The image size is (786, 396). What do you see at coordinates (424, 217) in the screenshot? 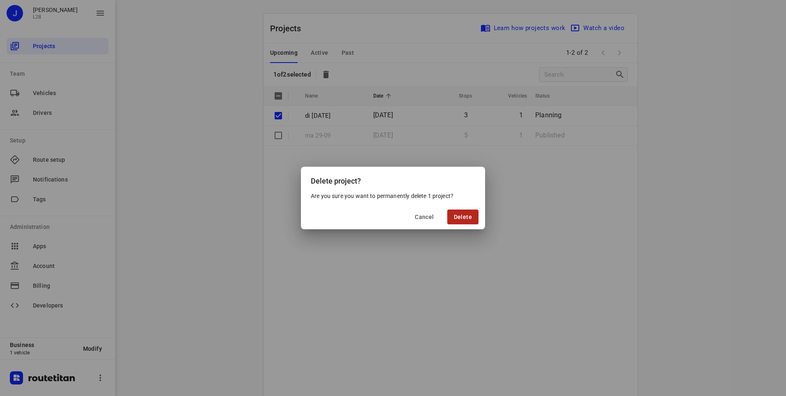
I see `button: Cancel` at bounding box center [424, 217].